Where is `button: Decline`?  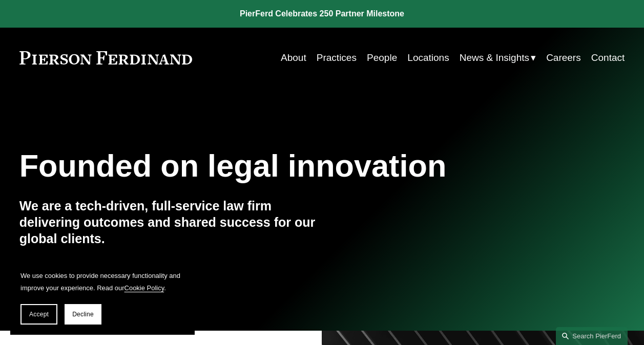 button: Decline is located at coordinates (83, 314).